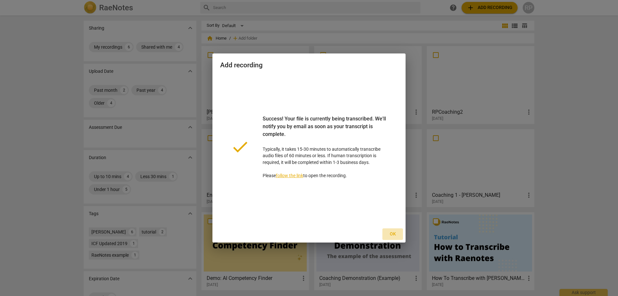 The width and height of the screenshot is (618, 296). What do you see at coordinates (240, 147) in the screenshot?
I see `span: done` at bounding box center [240, 147].